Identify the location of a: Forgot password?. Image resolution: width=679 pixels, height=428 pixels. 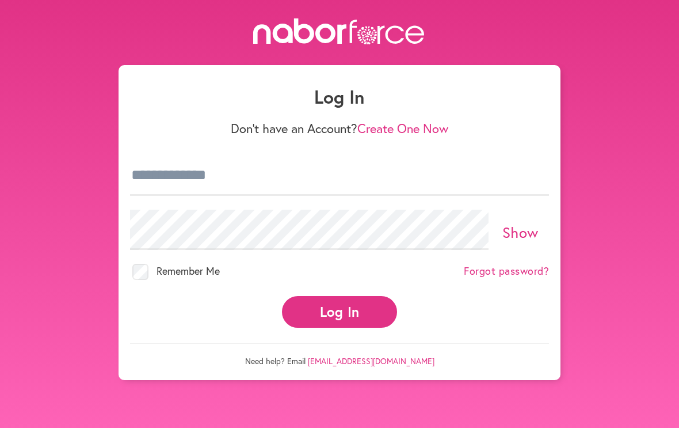
(506, 271).